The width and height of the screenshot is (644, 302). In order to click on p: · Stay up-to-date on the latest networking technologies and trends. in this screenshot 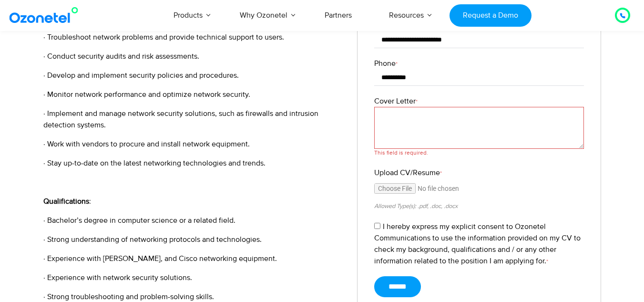, I will do `click(194, 163)`.